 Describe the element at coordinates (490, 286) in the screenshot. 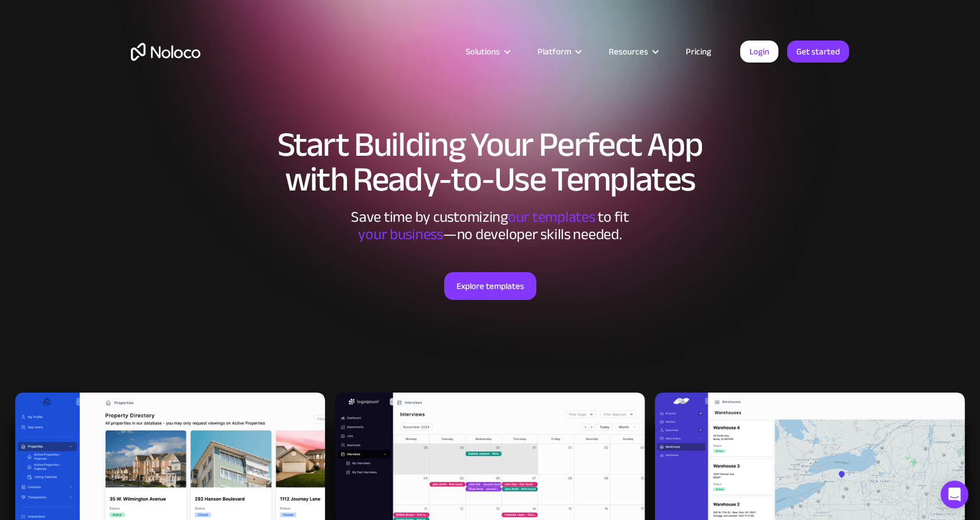

I see `a: Explore templates` at that location.